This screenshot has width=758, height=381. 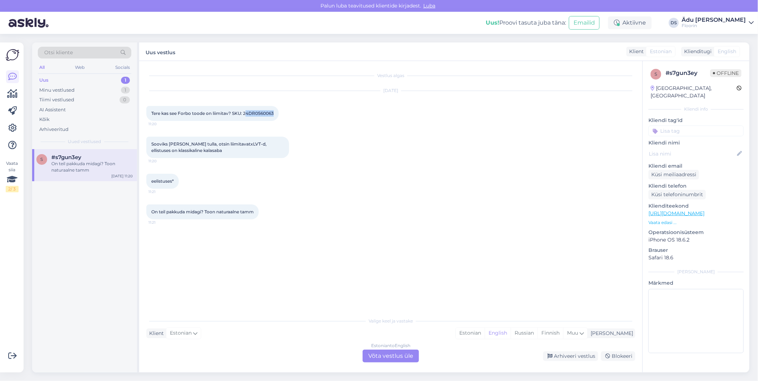 I want to click on span: Tere kas see Forbo toode on liimitav? SKU: 24DR0560063, so click(x=212, y=113).